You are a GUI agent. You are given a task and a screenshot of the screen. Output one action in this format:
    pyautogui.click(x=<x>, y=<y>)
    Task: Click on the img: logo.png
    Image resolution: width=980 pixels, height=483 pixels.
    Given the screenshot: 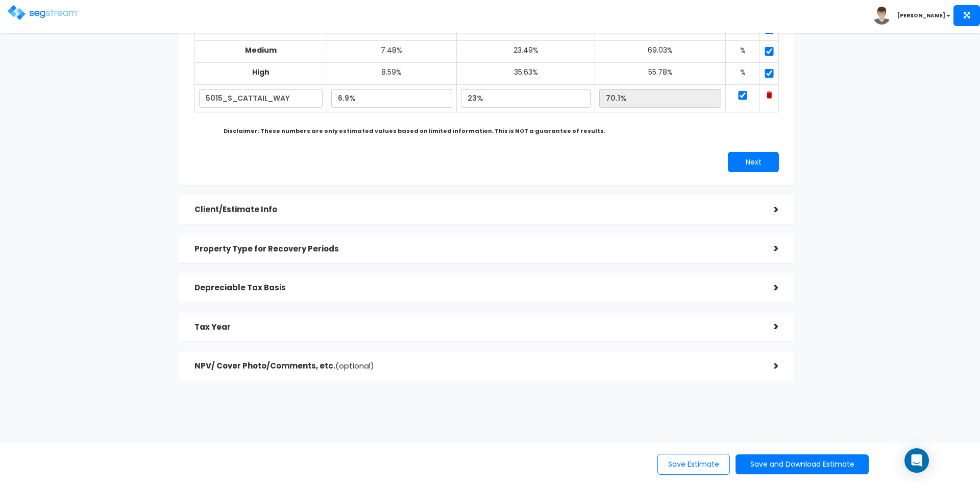 What is the action you would take?
    pyautogui.click(x=44, y=12)
    